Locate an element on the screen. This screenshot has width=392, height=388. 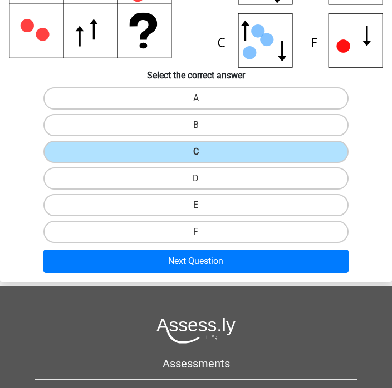
label: C is located at coordinates (196, 152).